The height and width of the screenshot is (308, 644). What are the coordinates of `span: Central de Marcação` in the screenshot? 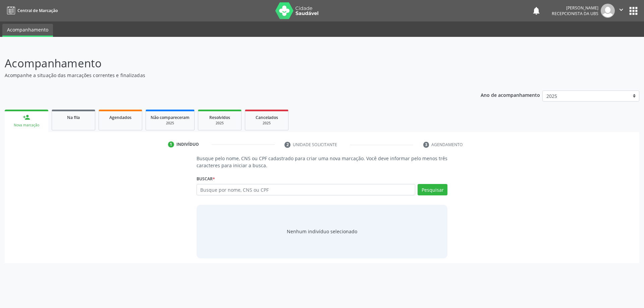 It's located at (38, 11).